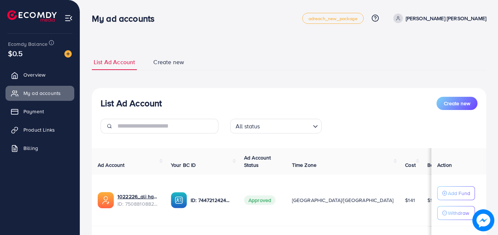  What do you see at coordinates (333, 18) in the screenshot?
I see `span: adreach_new_package` at bounding box center [333, 18].